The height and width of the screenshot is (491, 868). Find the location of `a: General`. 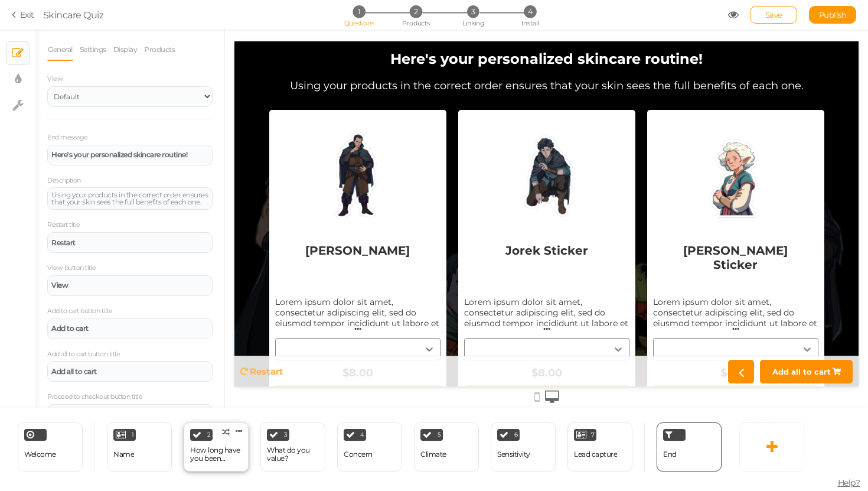

a: General is located at coordinates (60, 50).